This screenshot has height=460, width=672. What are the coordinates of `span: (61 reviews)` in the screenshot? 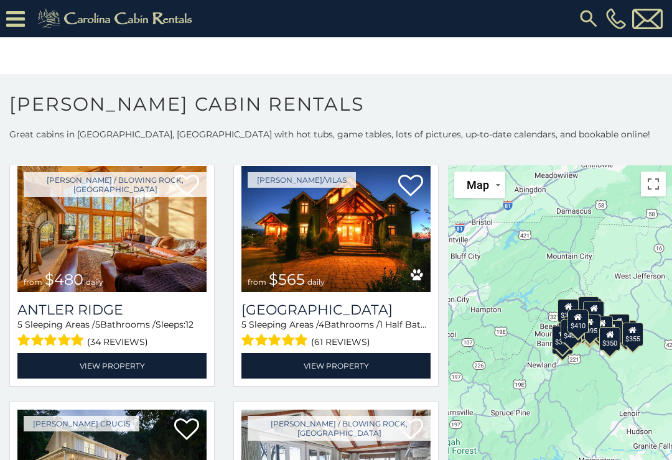 It's located at (340, 342).